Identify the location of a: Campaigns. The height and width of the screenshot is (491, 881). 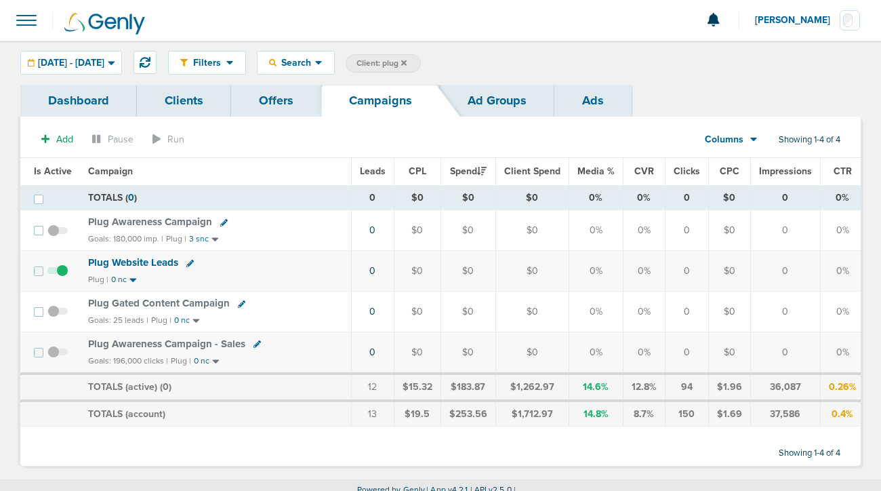
(380, 100).